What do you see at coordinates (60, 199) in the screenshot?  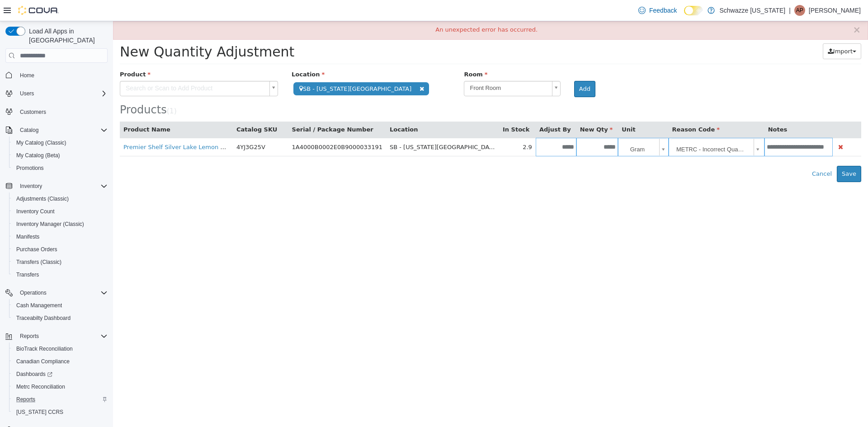 I see `button: Adjustments (Classic)` at bounding box center [60, 199].